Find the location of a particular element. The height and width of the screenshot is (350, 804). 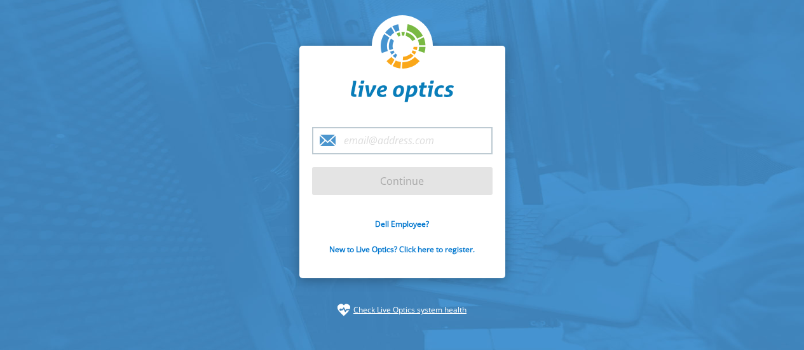

a: Dell Employee? is located at coordinates (401, 224).